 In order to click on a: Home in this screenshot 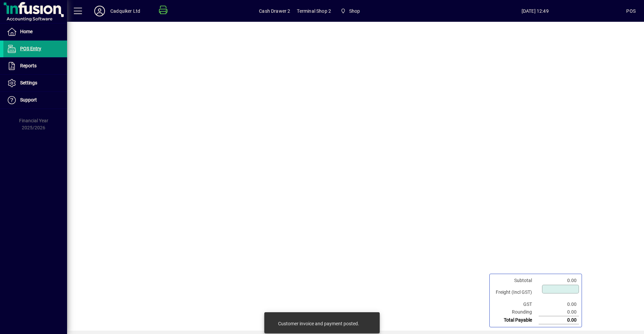, I will do `click(35, 32)`.